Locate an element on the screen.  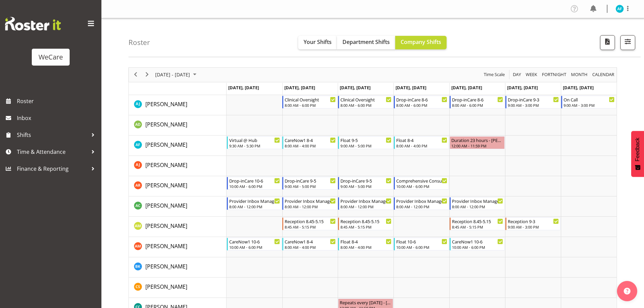
button: Fortnight is located at coordinates (554, 74).